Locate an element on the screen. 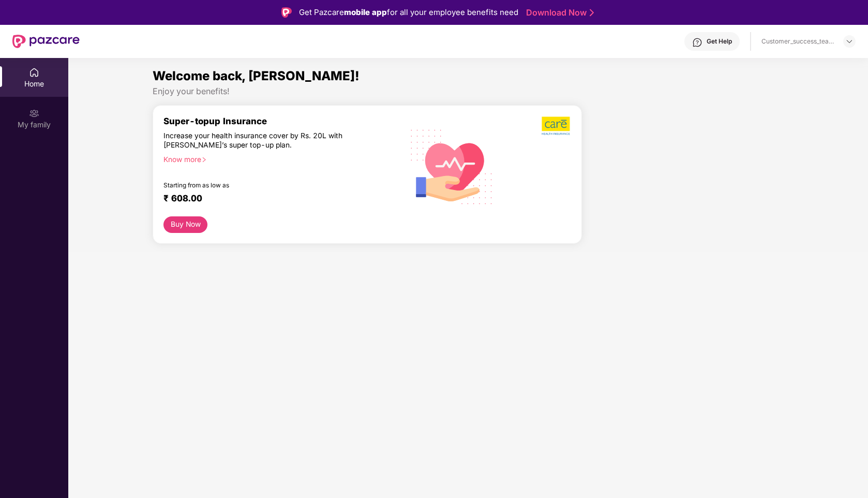 This screenshot has width=868, height=498. div: Get Pazcare for all your employee benefits need is located at coordinates (408, 13).